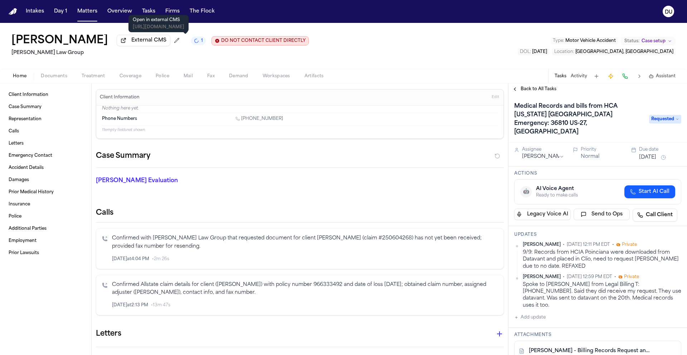 The image size is (687, 355). Describe the element at coordinates (45, 204) in the screenshot. I see `a: Insurance` at that location.